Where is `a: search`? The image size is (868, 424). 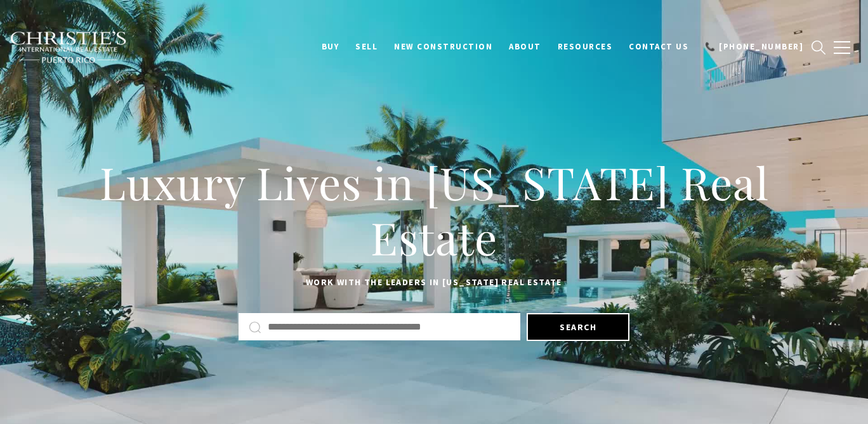
a: search is located at coordinates (818, 47).